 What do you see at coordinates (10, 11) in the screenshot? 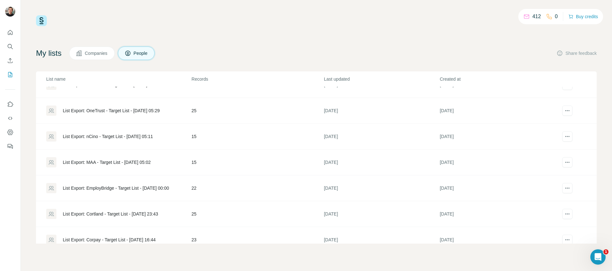
I see `img: Avatar` at bounding box center [10, 11].